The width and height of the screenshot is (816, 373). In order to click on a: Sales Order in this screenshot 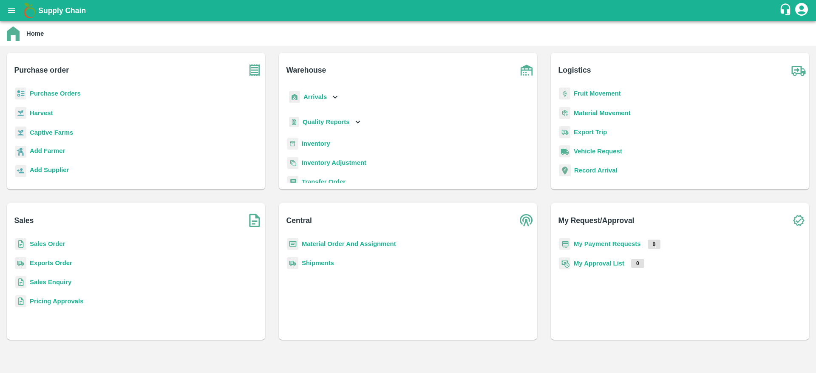, I will do `click(47, 244)`.